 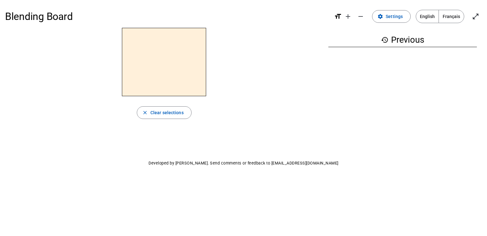 What do you see at coordinates (385, 40) in the screenshot?
I see `mat-icon: history` at bounding box center [385, 40].